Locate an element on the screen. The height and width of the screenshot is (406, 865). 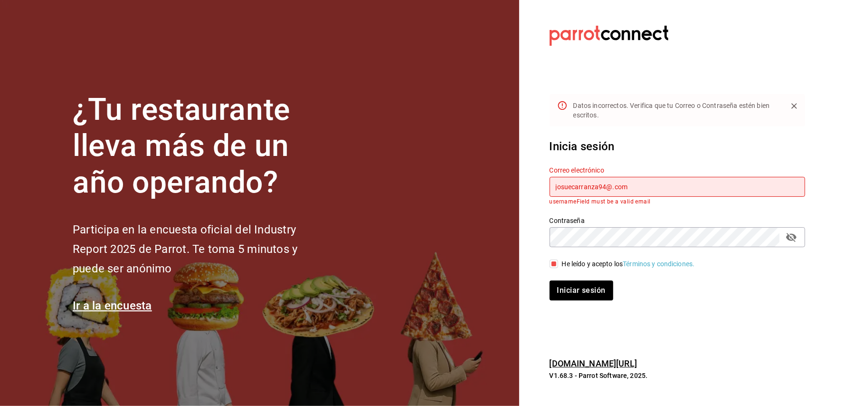
a: Términos y condiciones. is located at coordinates (658, 264).